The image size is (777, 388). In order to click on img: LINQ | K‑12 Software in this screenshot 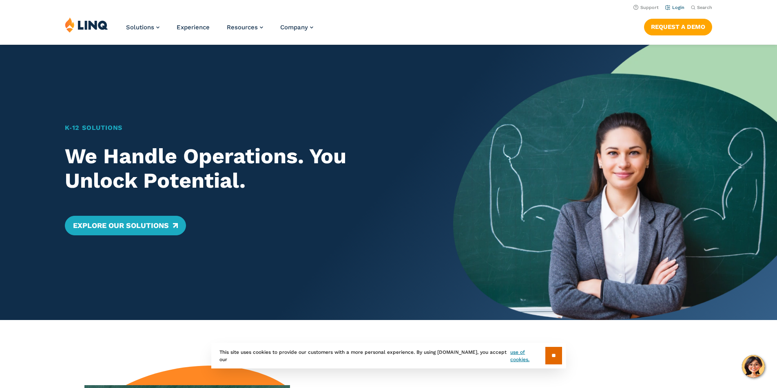, I will do `click(86, 25)`.